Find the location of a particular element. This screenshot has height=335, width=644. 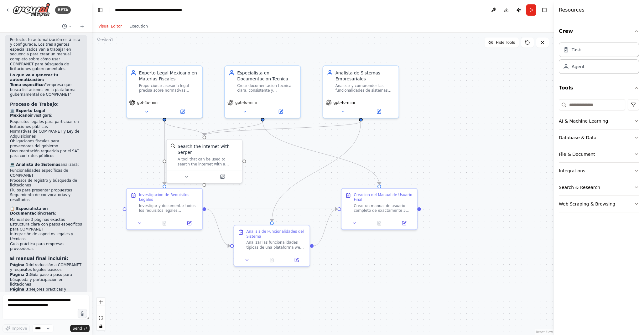

div: Analista de Sistemas Empresariales is located at coordinates (365, 76).